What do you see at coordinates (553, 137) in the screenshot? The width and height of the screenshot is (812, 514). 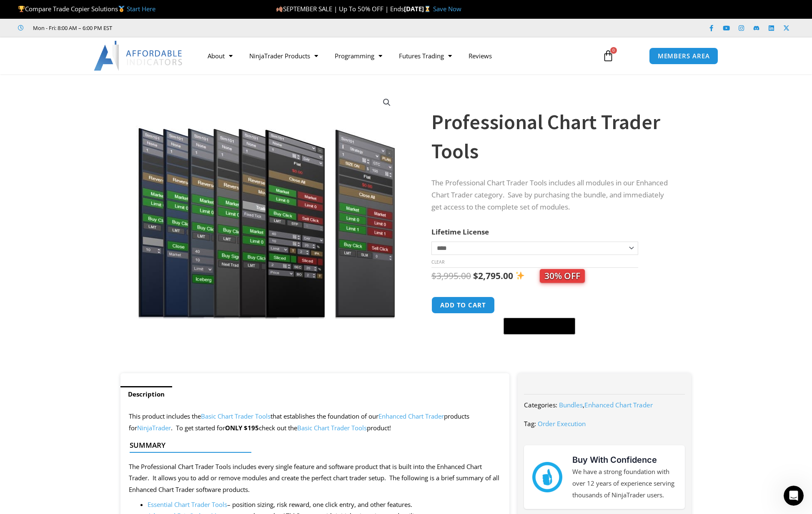 I see `h1: Professional Chart Trader Tools` at bounding box center [553, 137].